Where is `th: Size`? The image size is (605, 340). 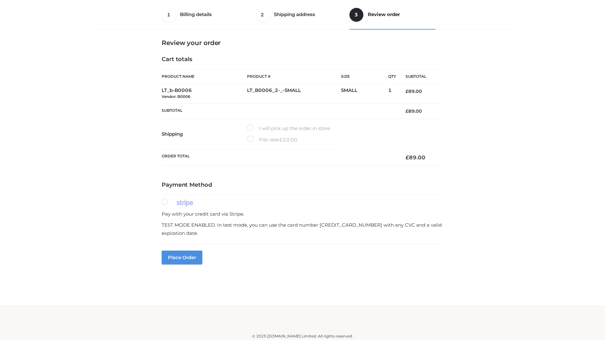
th: Size is located at coordinates (363, 77).